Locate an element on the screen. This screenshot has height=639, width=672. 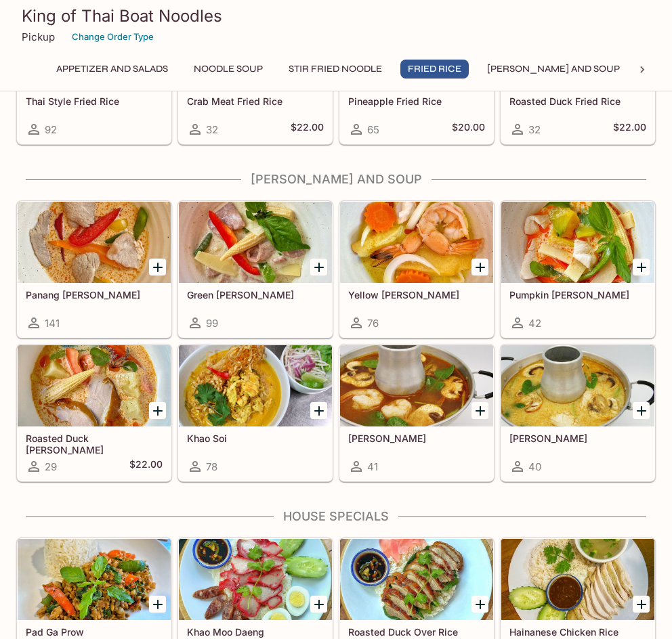
button: Add Tom Yum is located at coordinates (479, 410).